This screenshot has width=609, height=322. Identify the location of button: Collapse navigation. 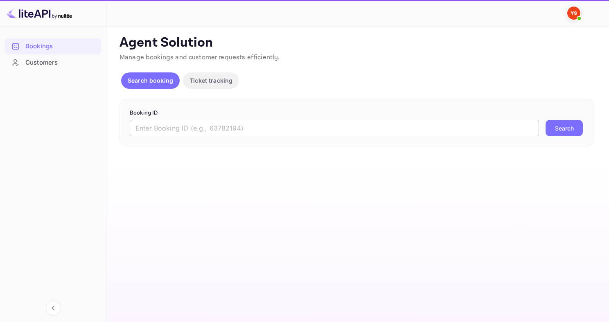
(53, 308).